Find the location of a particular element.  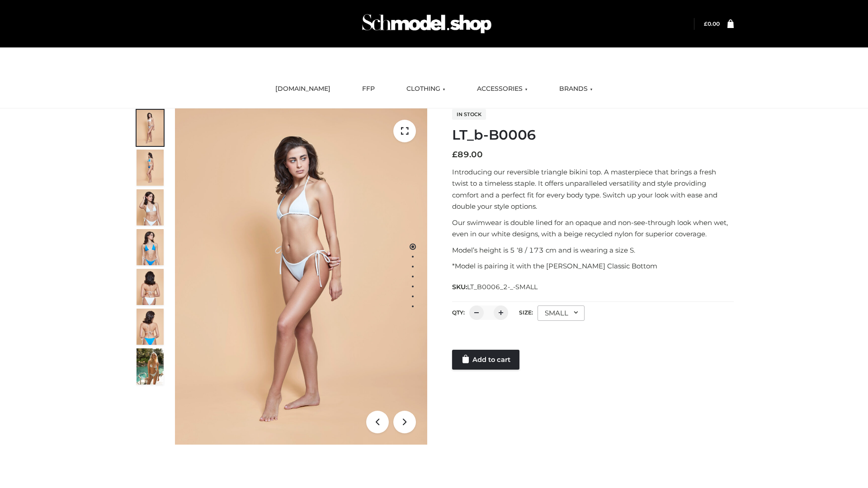

span: In stock is located at coordinates (468, 115).